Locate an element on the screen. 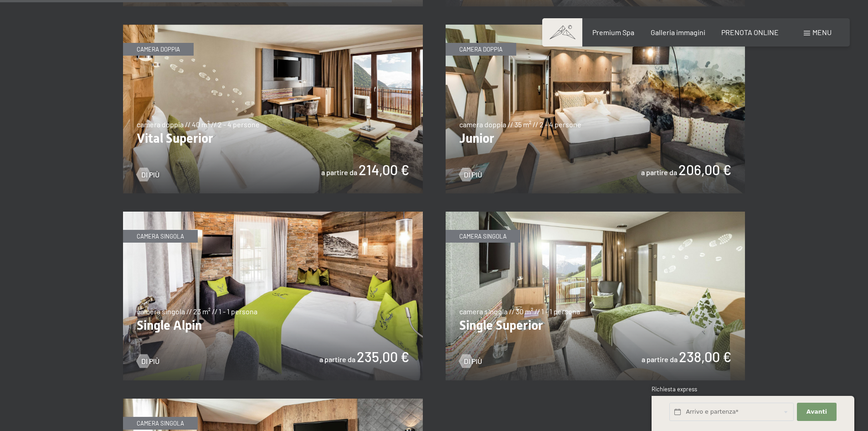 The image size is (868, 431). img: Junior is located at coordinates (596, 109).